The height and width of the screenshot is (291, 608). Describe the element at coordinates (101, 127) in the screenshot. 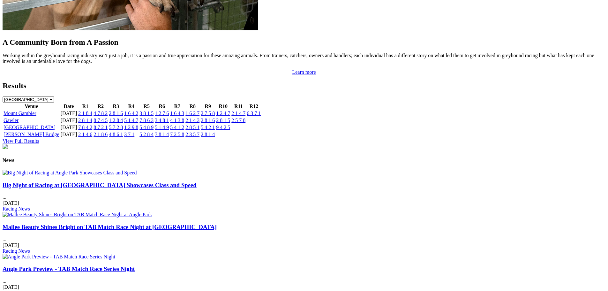

I see `a: 8 7 2 1` at that location.